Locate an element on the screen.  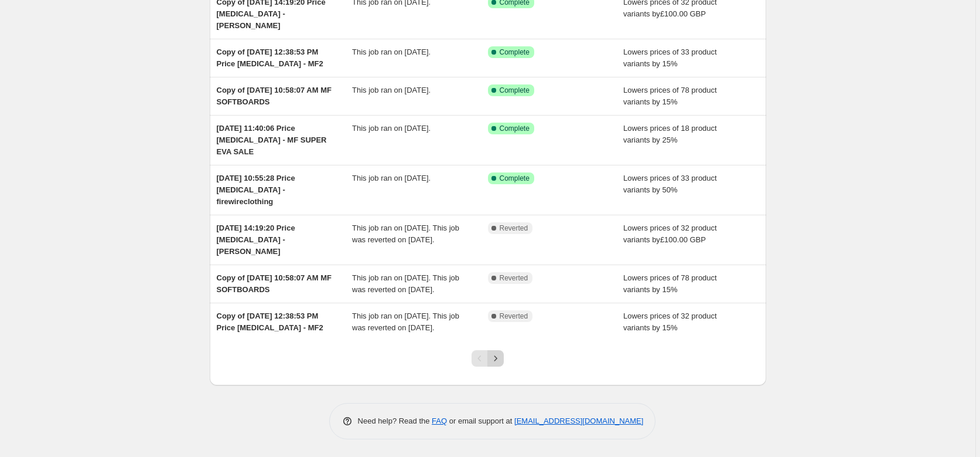
span: Need help? Read the is located at coordinates (395, 420).